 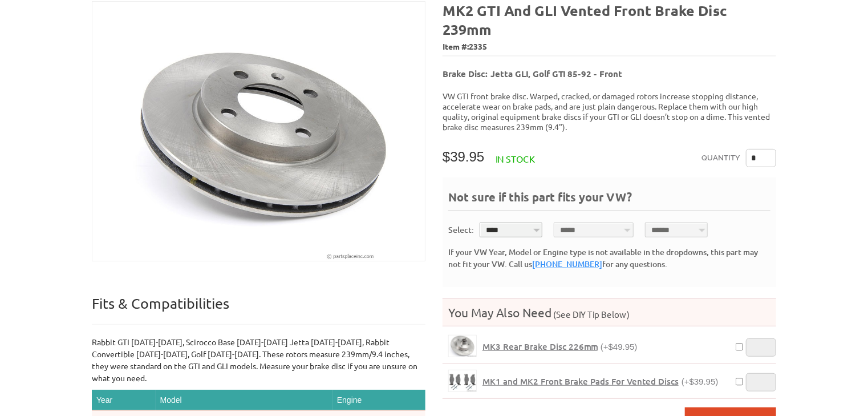 I want to click on span: MK1 and MK2 Front Brake Pads For Vented Discs, so click(x=580, y=381).